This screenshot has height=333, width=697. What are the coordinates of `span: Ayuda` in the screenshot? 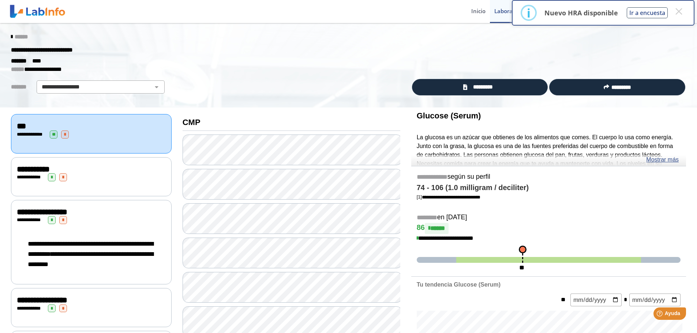 It's located at (41, 9).